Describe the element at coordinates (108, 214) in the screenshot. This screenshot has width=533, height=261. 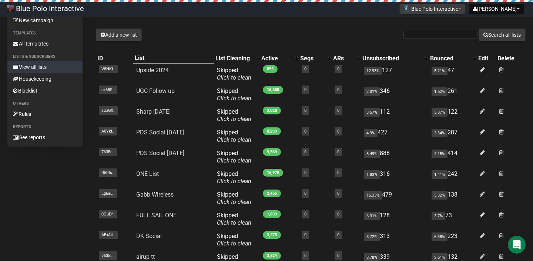
I see `span: 0OuDr..` at that location.